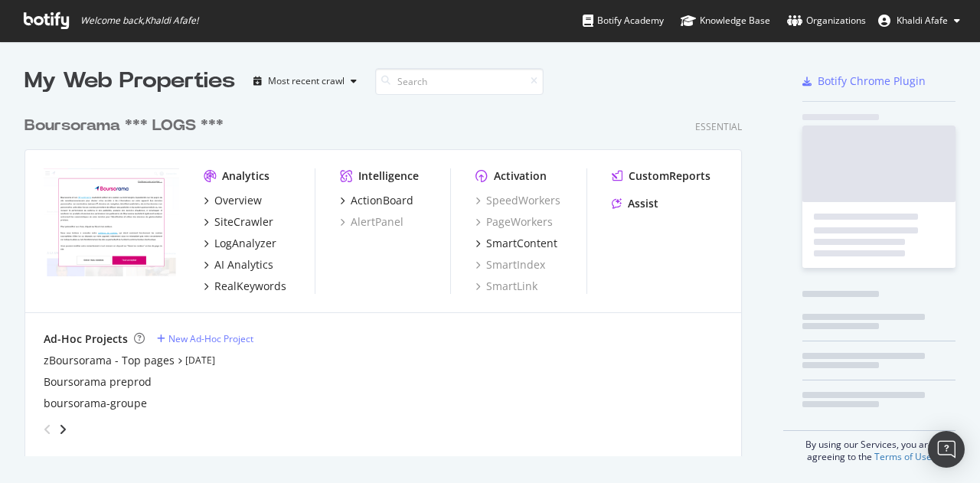 The width and height of the screenshot is (980, 483). Describe the element at coordinates (506, 287) in the screenshot. I see `div: SmartLink` at that location.